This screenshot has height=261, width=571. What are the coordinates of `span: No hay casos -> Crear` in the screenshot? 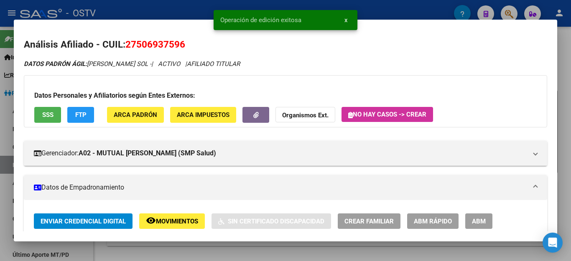 It's located at (387, 115).